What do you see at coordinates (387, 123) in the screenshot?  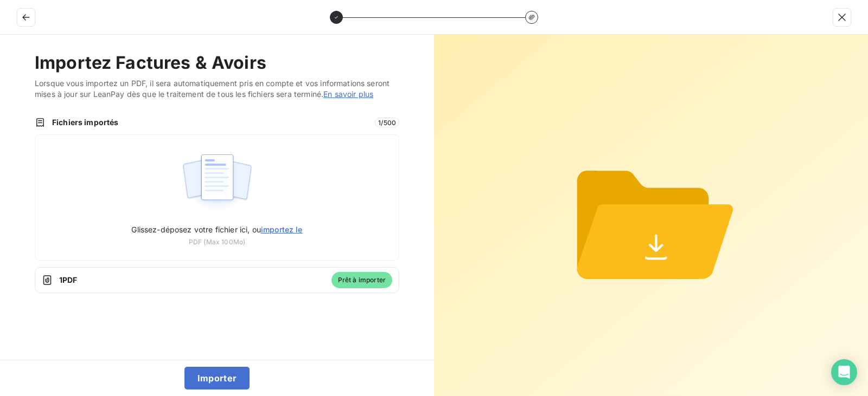 I see `span: 1 / 500` at bounding box center [387, 123].